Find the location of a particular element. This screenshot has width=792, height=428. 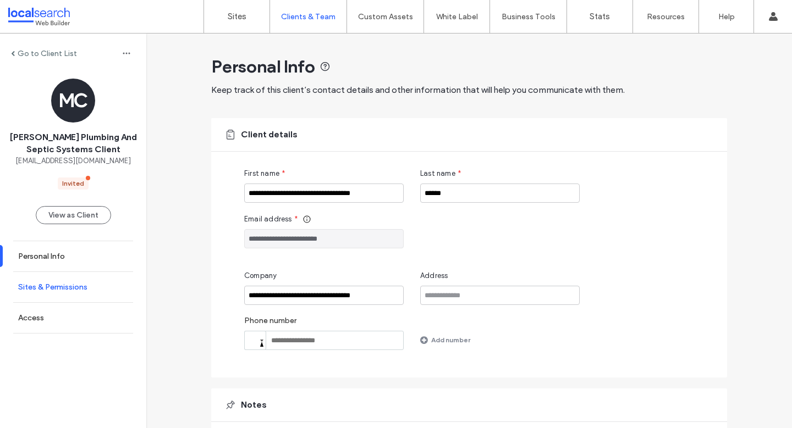

span: Last name is located at coordinates (438, 174).